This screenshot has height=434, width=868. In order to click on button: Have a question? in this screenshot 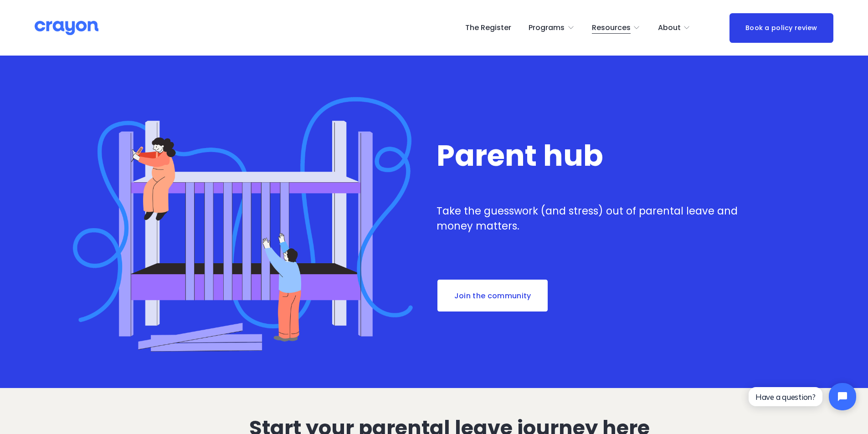, I will do `click(44, 22)`.